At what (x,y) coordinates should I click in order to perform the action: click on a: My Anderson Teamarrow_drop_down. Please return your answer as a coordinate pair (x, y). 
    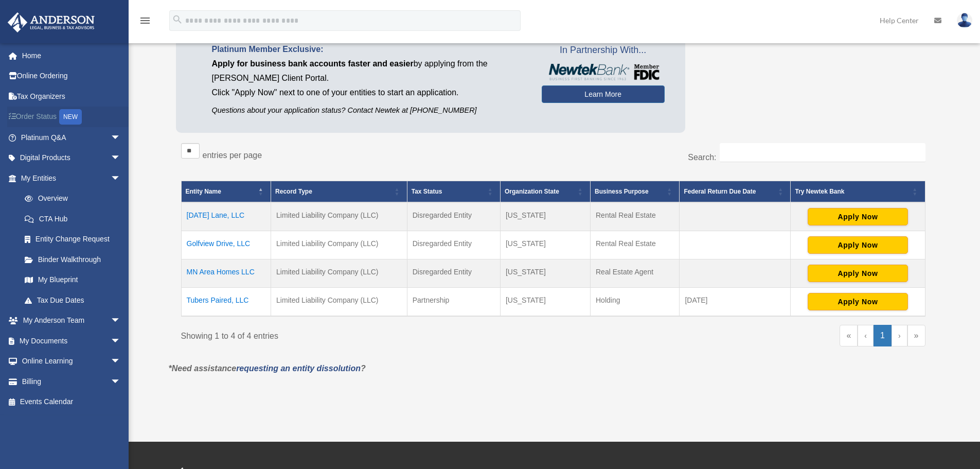
    Looking at the image, I should click on (72, 320).